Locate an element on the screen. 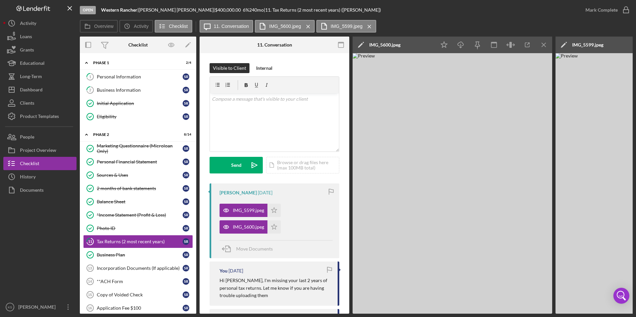  a: Product Templates is located at coordinates (40, 116).